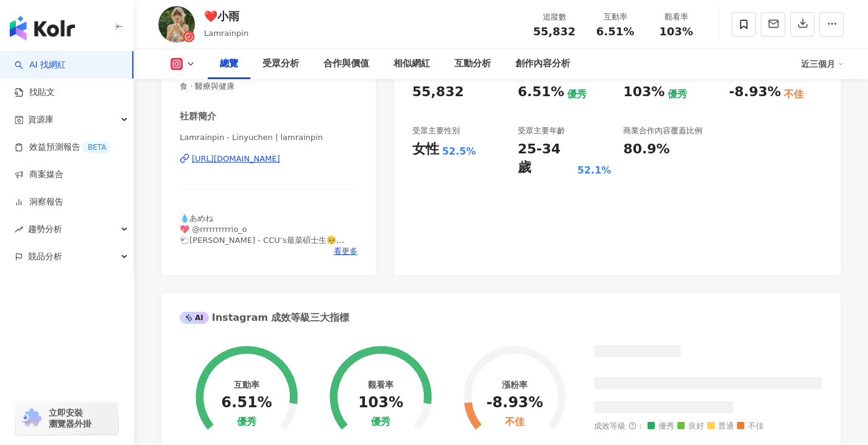 Image resolution: width=868 pixels, height=445 pixels. I want to click on div: 相似網紅, so click(411, 64).